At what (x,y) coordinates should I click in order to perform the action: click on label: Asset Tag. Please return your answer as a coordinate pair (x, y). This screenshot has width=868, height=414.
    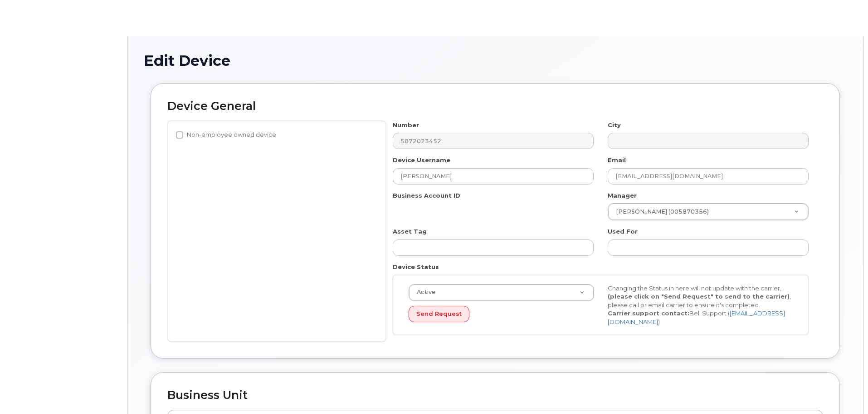
    Looking at the image, I should click on (410, 231).